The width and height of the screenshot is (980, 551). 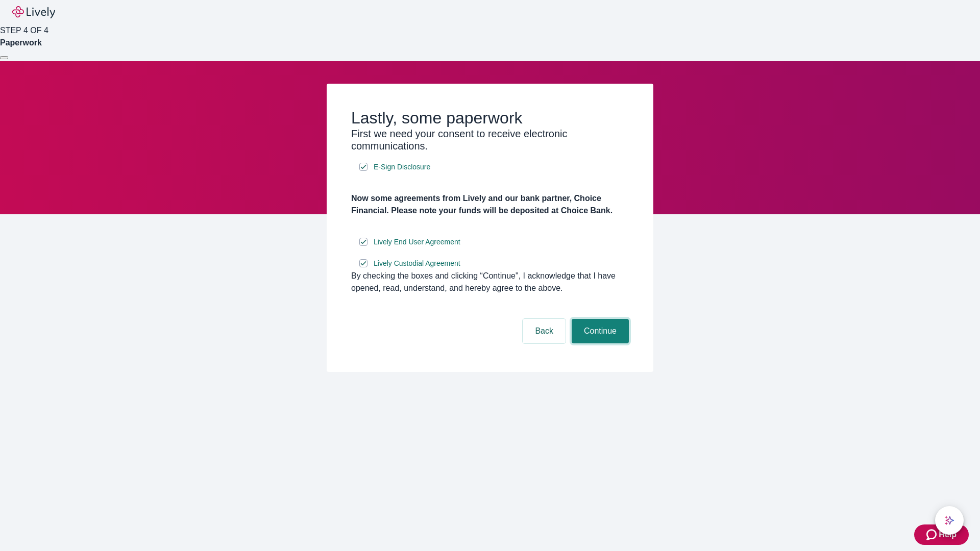 I want to click on svg: Zendesk support icon, so click(x=932, y=535).